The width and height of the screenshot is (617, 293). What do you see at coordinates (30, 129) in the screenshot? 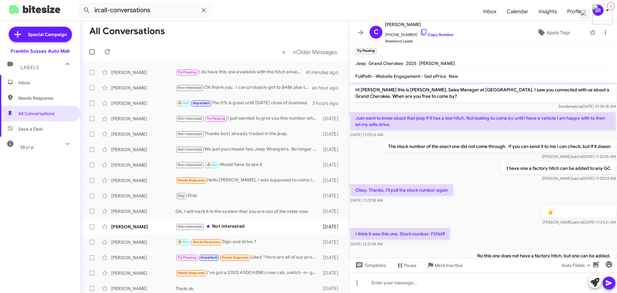
I see `span: Save a Deal` at bounding box center [30, 129].